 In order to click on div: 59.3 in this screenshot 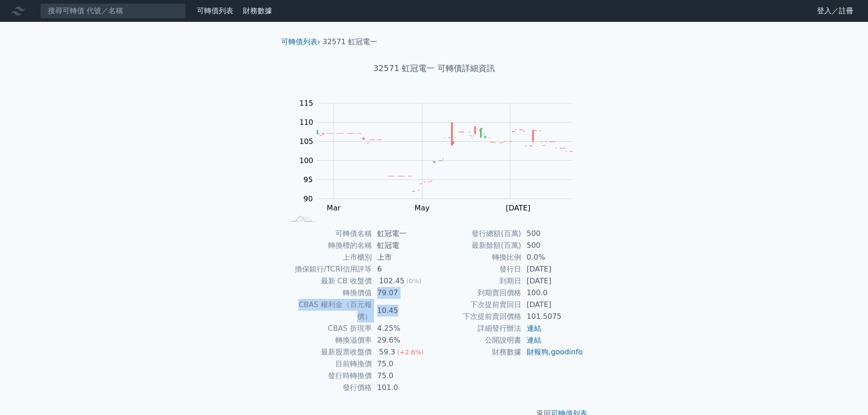, I will do `click(387, 352)`.